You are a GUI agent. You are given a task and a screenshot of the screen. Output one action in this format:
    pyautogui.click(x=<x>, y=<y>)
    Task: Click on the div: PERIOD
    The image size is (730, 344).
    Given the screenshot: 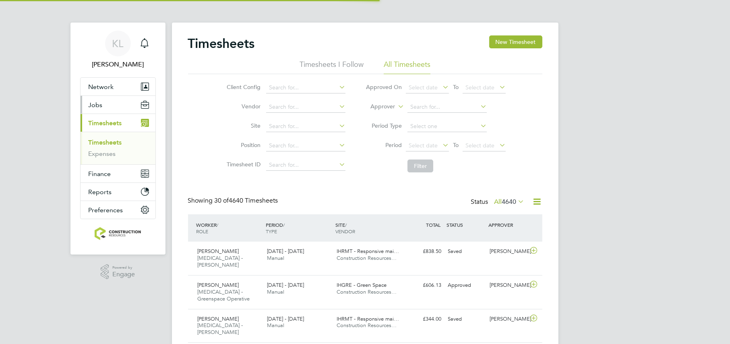 What is the action you would take?
    pyautogui.click(x=298, y=228)
    